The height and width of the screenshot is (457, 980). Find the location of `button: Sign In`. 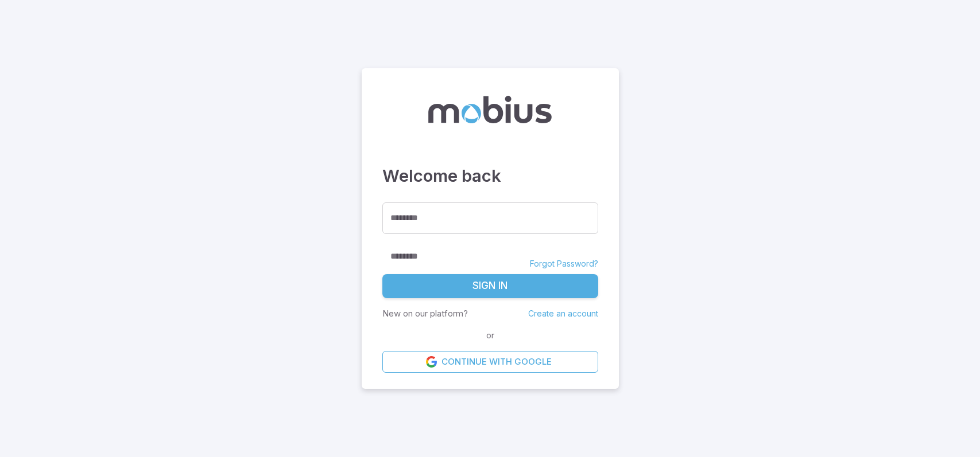

button: Sign In is located at coordinates (490, 286).